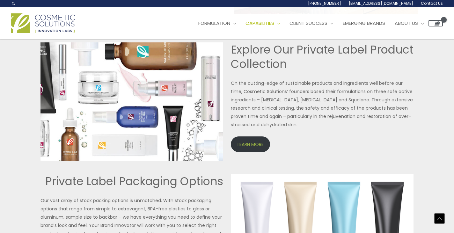 The width and height of the screenshot is (454, 233). I want to click on a: Capabilities, so click(263, 23).